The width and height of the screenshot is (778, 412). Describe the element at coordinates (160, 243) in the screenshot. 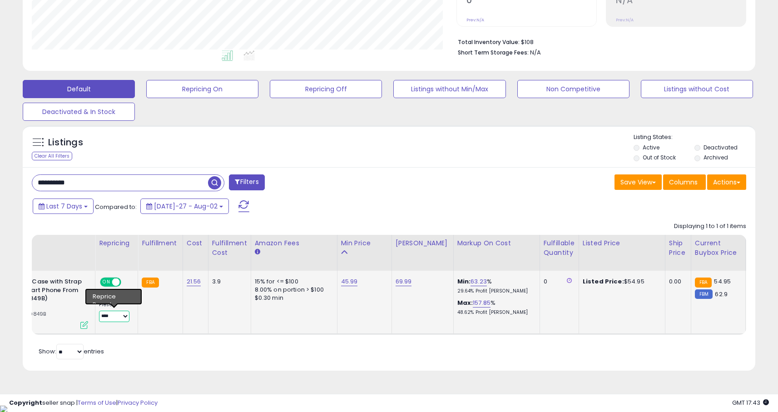

I see `div: Fulfillment` at that location.